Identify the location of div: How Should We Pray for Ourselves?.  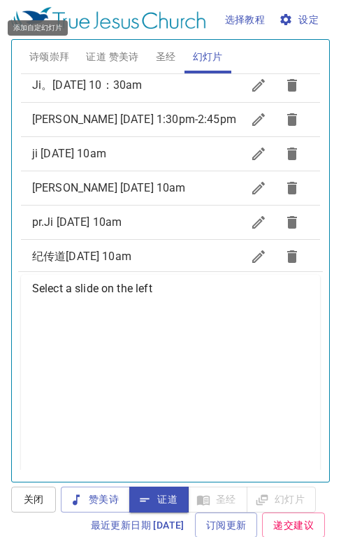
(85, 94).